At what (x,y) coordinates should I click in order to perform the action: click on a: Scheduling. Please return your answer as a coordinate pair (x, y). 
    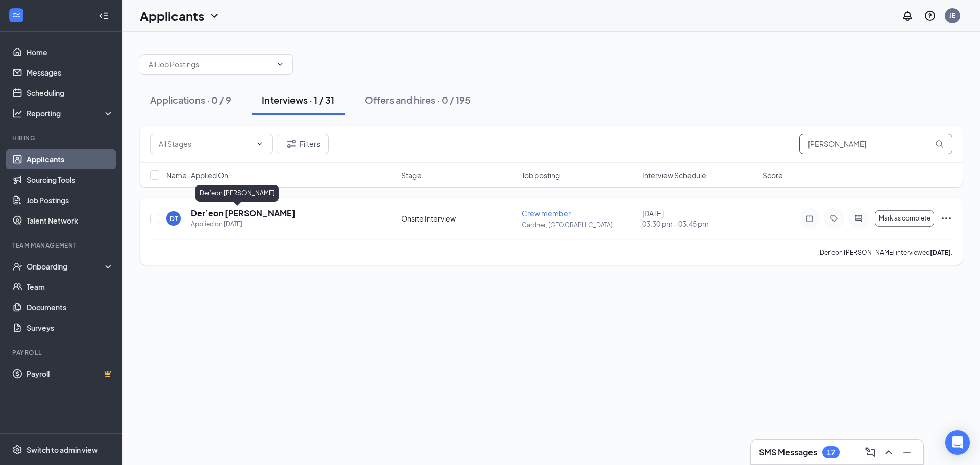
    Looking at the image, I should click on (70, 93).